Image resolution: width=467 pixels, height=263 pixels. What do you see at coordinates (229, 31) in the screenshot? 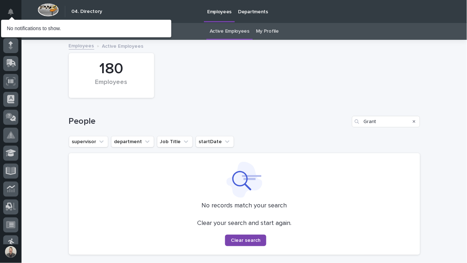
I see `a: Active Employees` at bounding box center [229, 31].